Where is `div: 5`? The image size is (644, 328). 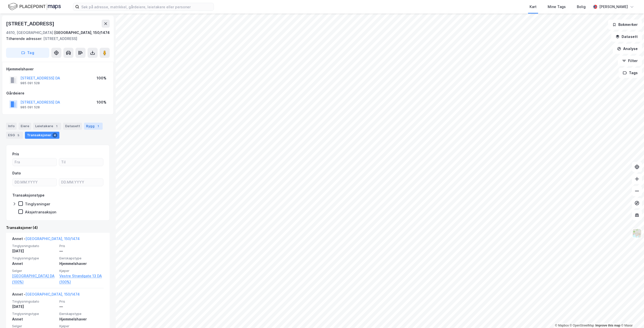 div: 5 is located at coordinates (18, 135).